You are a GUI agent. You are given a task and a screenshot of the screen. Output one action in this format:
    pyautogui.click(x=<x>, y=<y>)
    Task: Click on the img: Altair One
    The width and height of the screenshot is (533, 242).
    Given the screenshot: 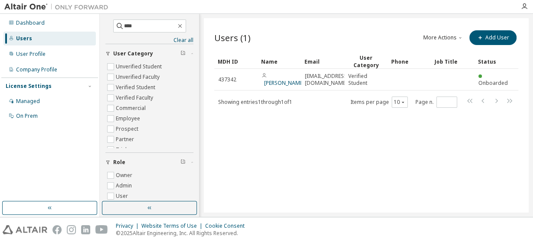 What is the action you would take?
    pyautogui.click(x=59, y=7)
    